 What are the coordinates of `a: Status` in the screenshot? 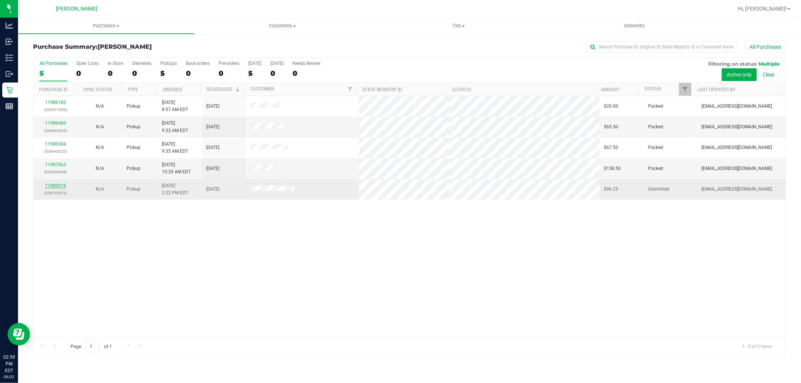 It's located at (652, 89).